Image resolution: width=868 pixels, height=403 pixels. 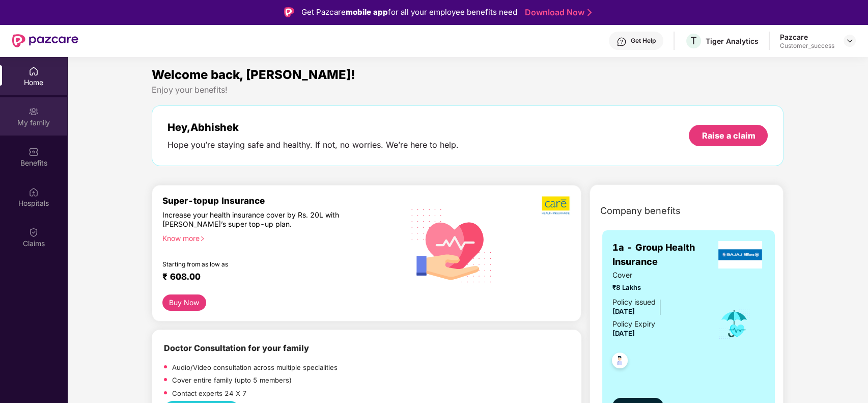 I want to click on img: svg+xml;base64,PHN2ZyBpZD0iSG9zcGl0YWxzIiB4bWxucz0iaHR0cDovL3d3dy53My5vcmcvMjAwMC9zdmciIHdpZHRoPS..., so click(x=34, y=192).